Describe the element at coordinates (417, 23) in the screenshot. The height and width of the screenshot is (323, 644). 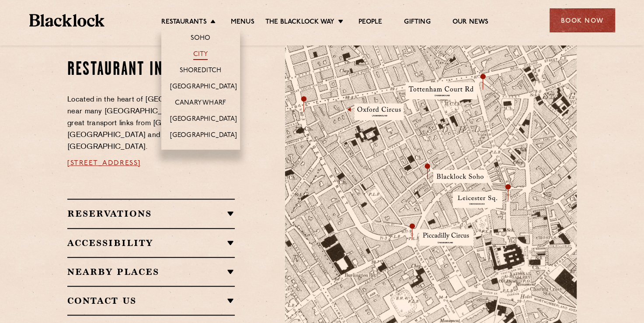
I see `a: Gifting` at that location.